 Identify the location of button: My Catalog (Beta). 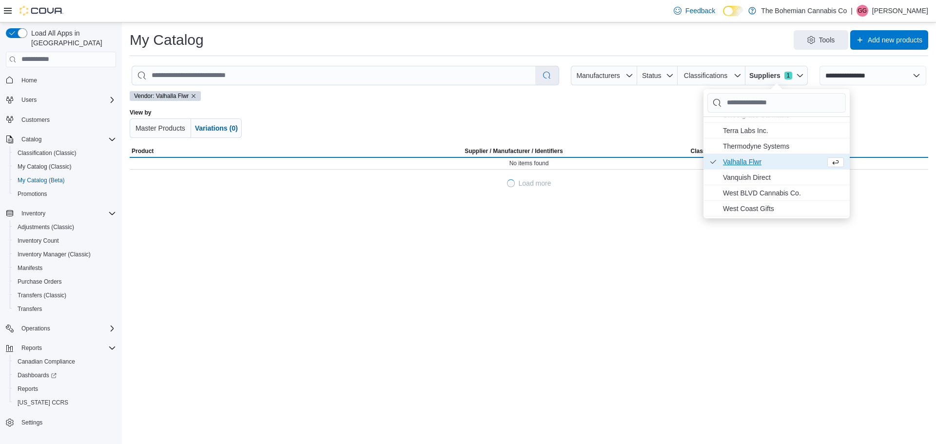
(65, 180).